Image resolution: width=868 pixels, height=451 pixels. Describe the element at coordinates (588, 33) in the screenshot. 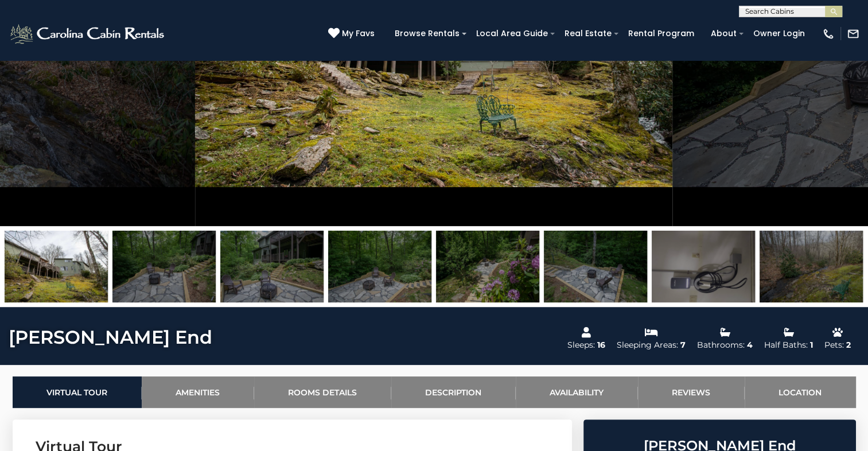

I see `a: Real Estate` at that location.